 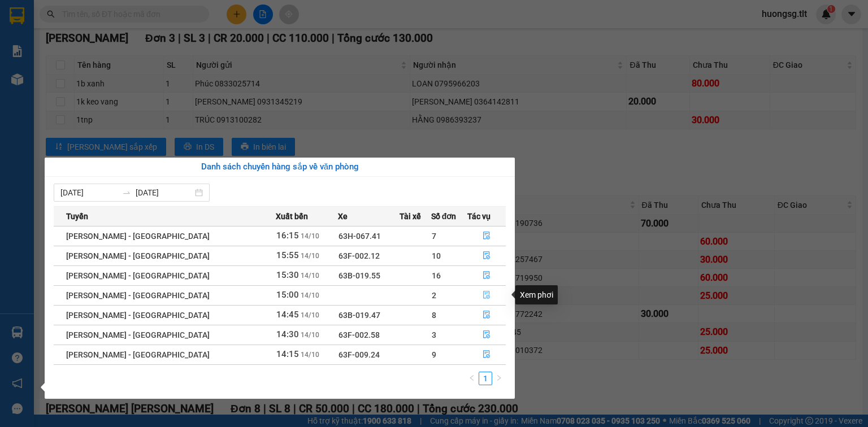 What do you see at coordinates (499, 378) in the screenshot?
I see `span: right` at bounding box center [499, 378].